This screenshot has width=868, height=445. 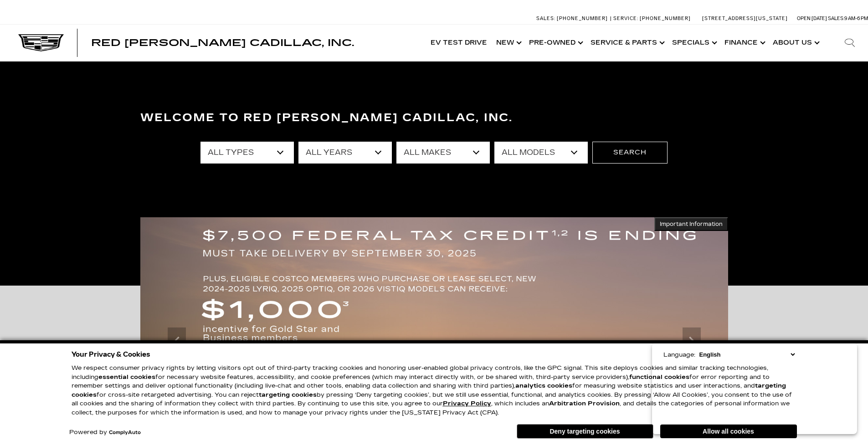 What do you see at coordinates (247, 153) in the screenshot?
I see `select: Filter by type` at bounding box center [247, 153].